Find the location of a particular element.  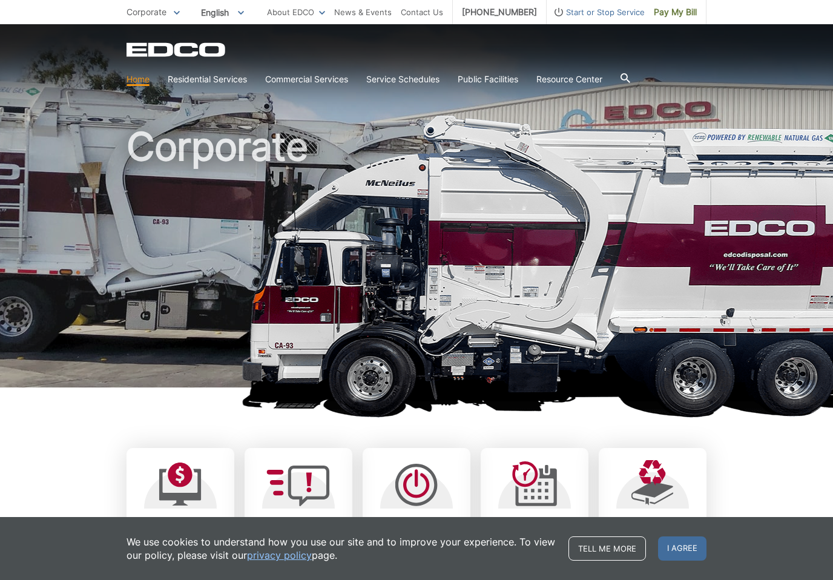

span: Pay My Bill is located at coordinates (675, 12).